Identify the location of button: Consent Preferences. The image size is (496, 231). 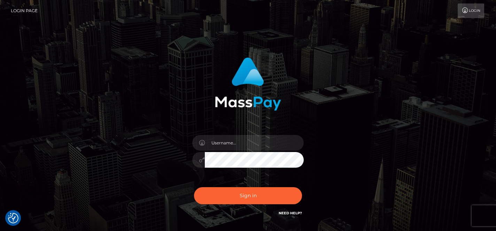
(13, 218).